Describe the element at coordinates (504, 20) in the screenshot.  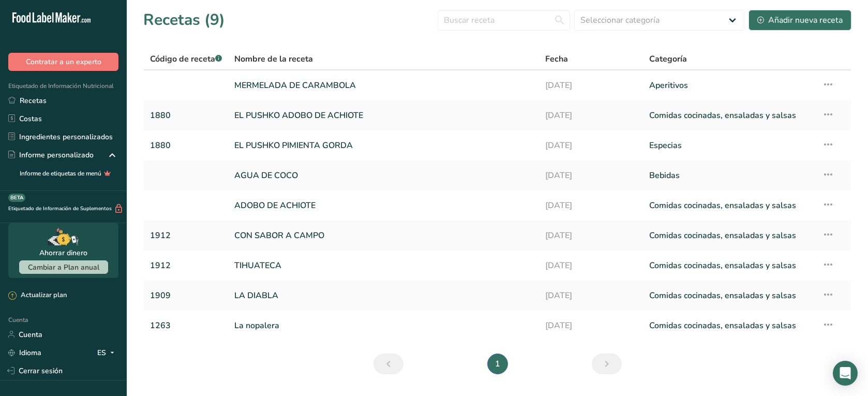
I see `input: Buscar receta` at that location.